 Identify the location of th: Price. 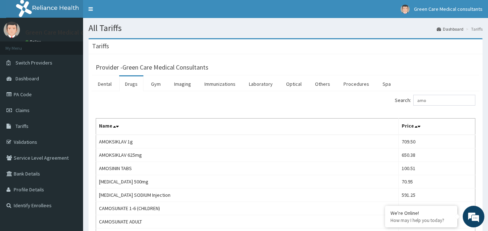
(436, 127).